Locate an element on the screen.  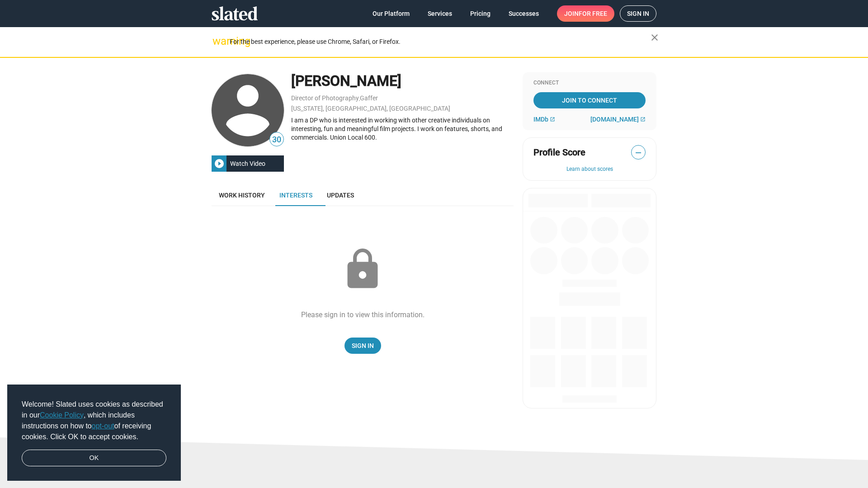
a: Interests is located at coordinates (296, 195).